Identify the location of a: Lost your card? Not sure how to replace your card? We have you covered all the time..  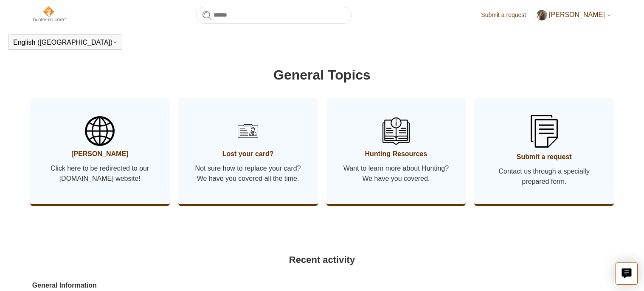
(248, 151).